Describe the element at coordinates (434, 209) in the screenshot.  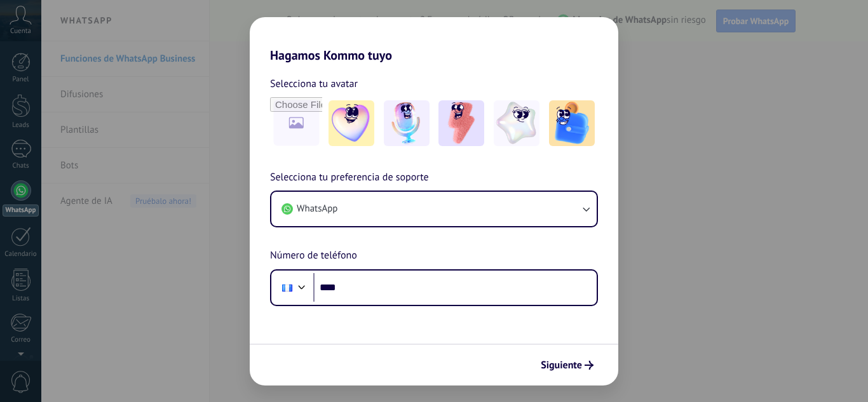
I see `button: WhatsApp` at that location.